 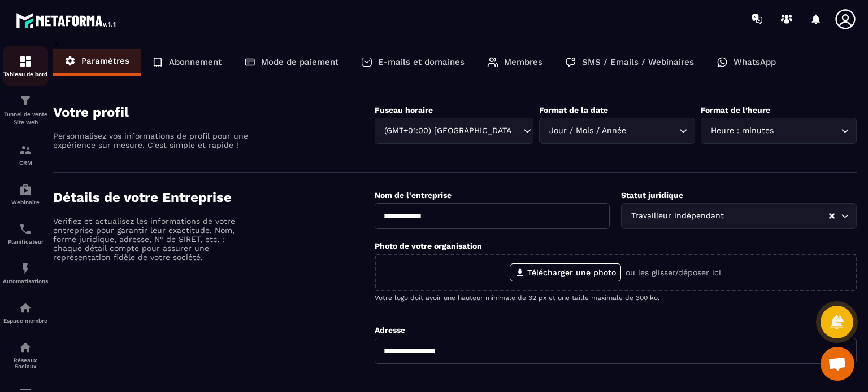 I want to click on p: Planificateur, so click(x=26, y=242).